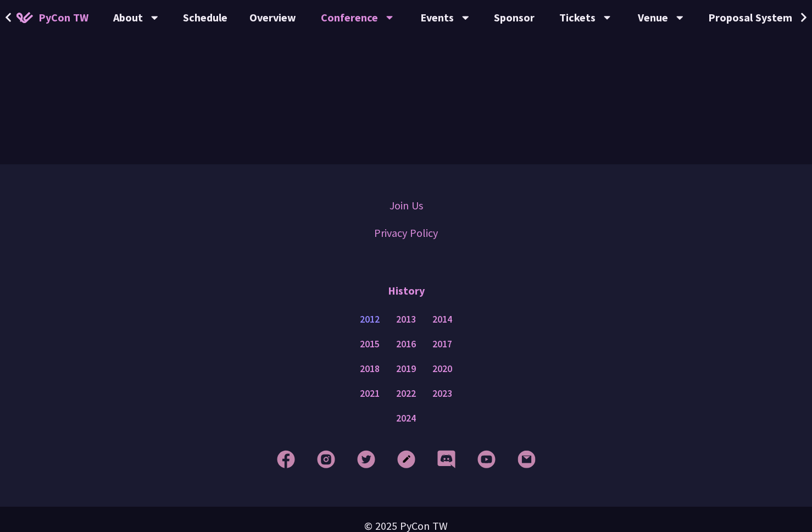  Describe the element at coordinates (370, 394) in the screenshot. I see `a: 2021` at that location.